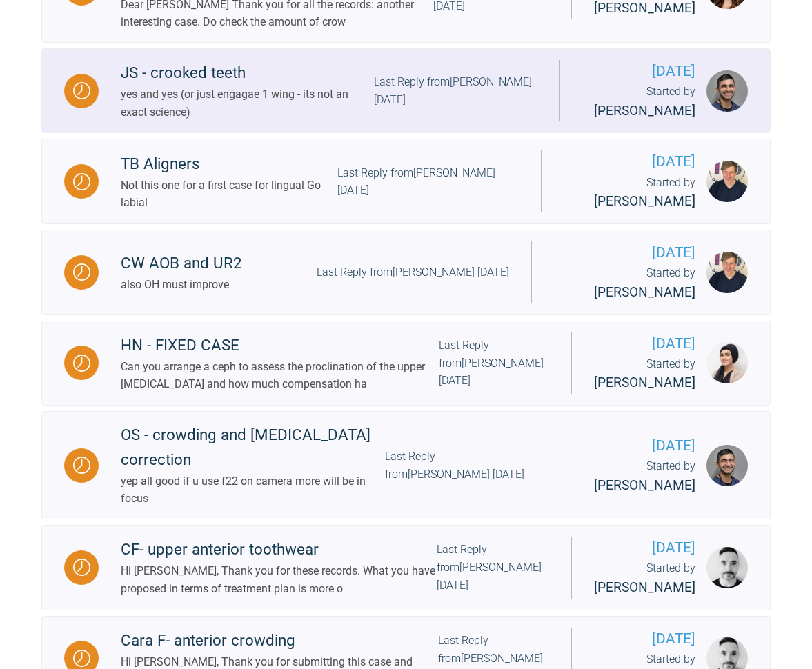 The width and height of the screenshot is (812, 669). I want to click on div: HN - FIXED CASE, so click(280, 346).